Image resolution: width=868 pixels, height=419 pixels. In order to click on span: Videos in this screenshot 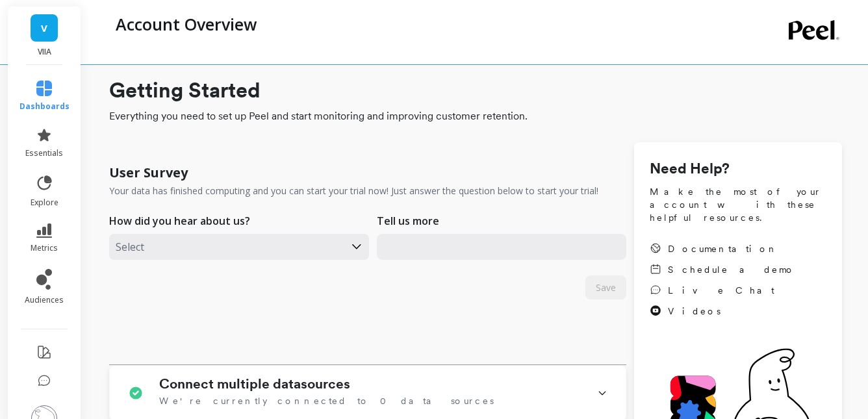, I will do `click(694, 311)`.